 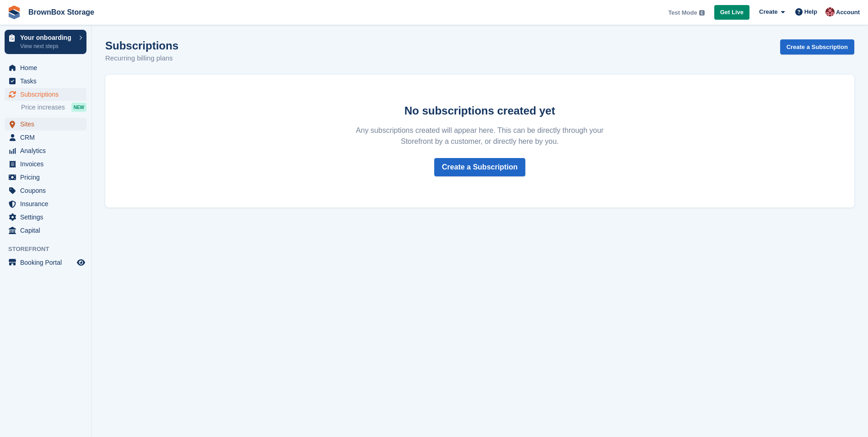 I want to click on img: icon-info-grey-7440780725fd019a000dd9b08b2336e03edf1995a4989e88bcd33f0948082b44.svg, so click(x=702, y=13).